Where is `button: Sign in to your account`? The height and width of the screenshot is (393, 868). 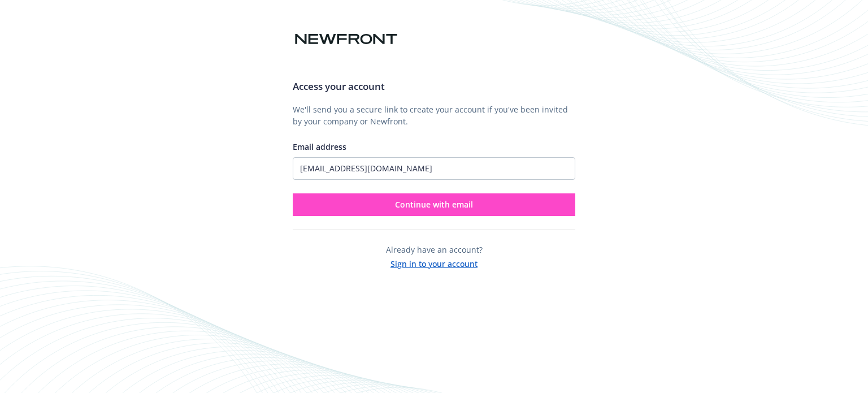 button: Sign in to your account is located at coordinates (434, 262).